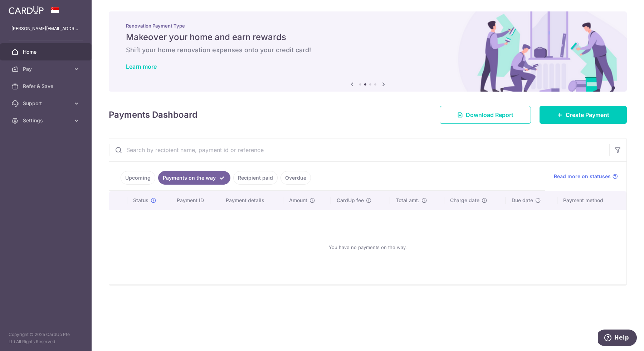 This screenshot has width=644, height=351. What do you see at coordinates (47, 86) in the screenshot?
I see `span: Refer & Save` at bounding box center [47, 86].